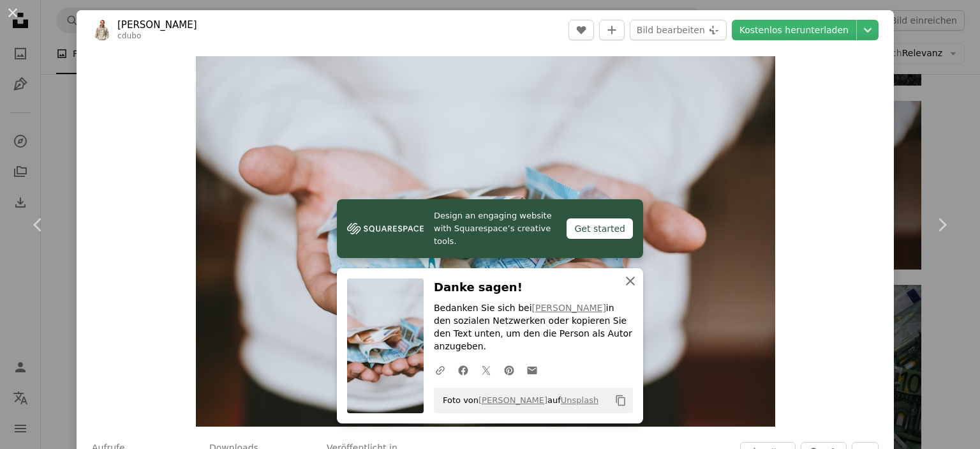  Describe the element at coordinates (942, 225) in the screenshot. I see `a: Weiter` at that location.